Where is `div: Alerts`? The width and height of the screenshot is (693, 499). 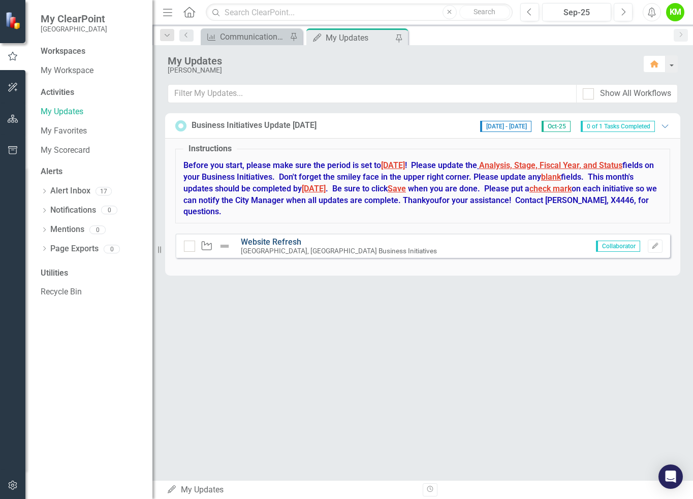
div: Alerts is located at coordinates (91, 172).